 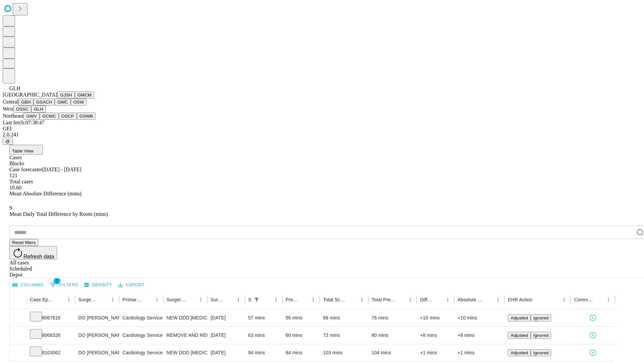 What do you see at coordinates (393, 353) in the screenshot?
I see `div: 104 mins` at bounding box center [393, 353].